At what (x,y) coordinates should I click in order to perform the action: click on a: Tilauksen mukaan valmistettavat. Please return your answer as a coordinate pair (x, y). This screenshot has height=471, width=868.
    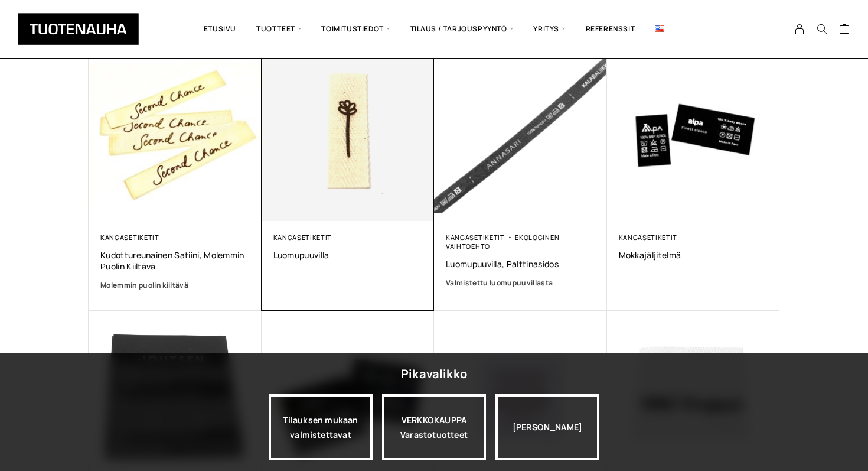
    Looking at the image, I should click on (320, 427).